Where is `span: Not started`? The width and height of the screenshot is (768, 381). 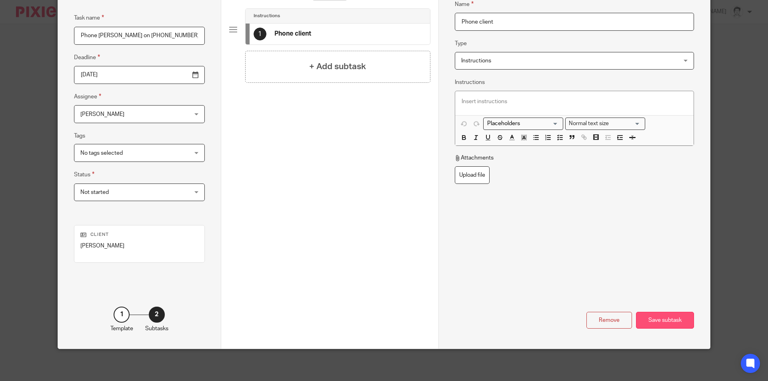
span: Not started is located at coordinates (94, 193).